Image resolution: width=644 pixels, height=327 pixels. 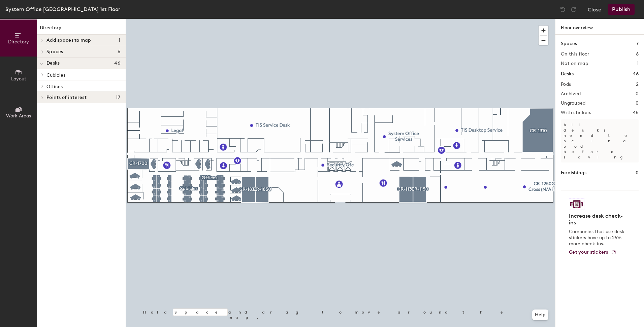 What do you see at coordinates (567, 74) in the screenshot?
I see `h1: Desks` at bounding box center [567, 74].